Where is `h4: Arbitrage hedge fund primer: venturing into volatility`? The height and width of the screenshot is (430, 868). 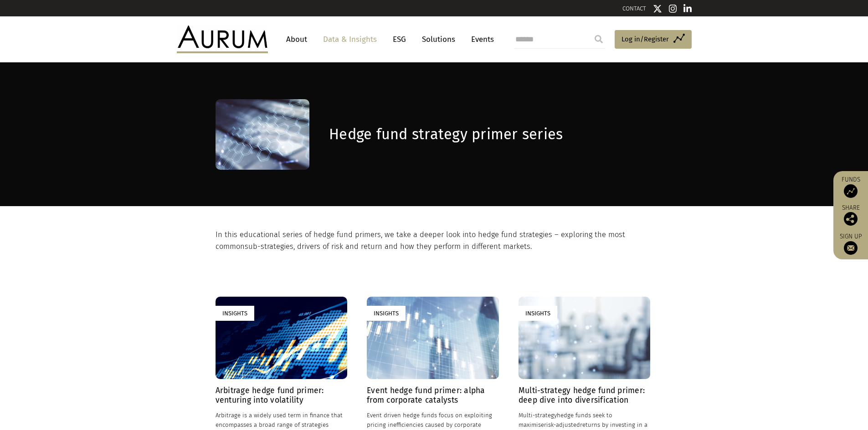 h4: Arbitrage hedge fund primer: venturing into volatility is located at coordinates (281, 396).